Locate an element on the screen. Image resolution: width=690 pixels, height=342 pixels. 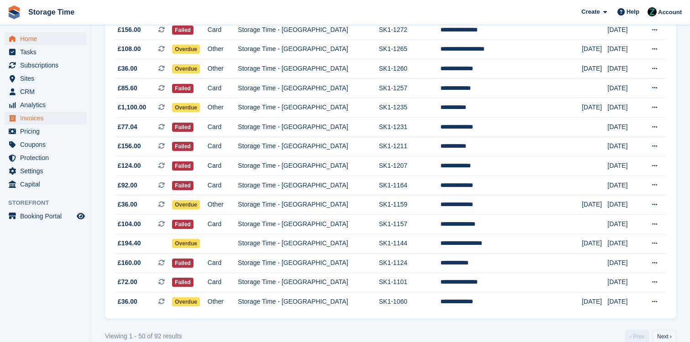
td: SK1-1144 is located at coordinates (409, 244).